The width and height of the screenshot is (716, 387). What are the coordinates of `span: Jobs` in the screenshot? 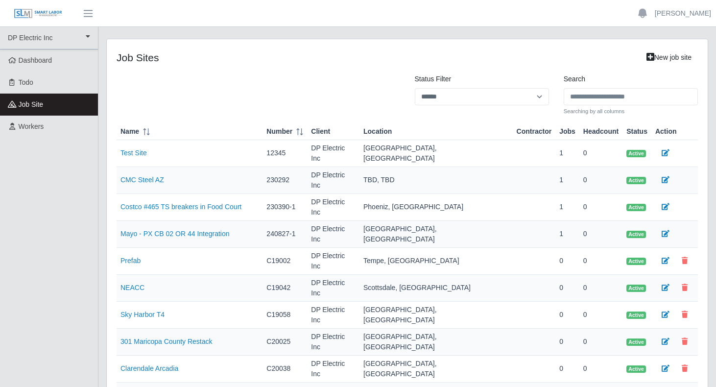 It's located at (567, 131).